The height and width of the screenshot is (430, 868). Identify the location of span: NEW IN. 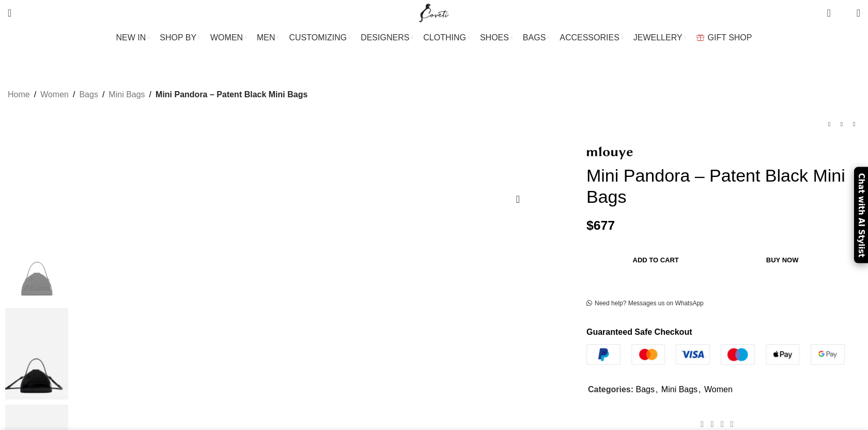
(131, 37).